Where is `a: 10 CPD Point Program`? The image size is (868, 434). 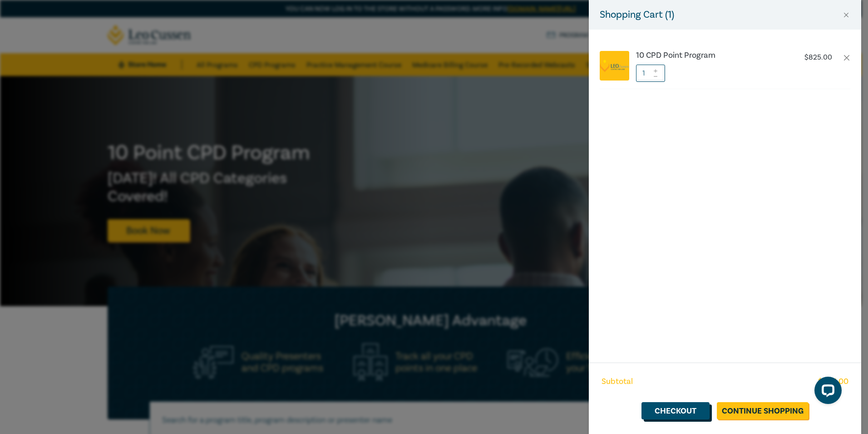
a: 10 CPD Point Program is located at coordinates (712, 56).